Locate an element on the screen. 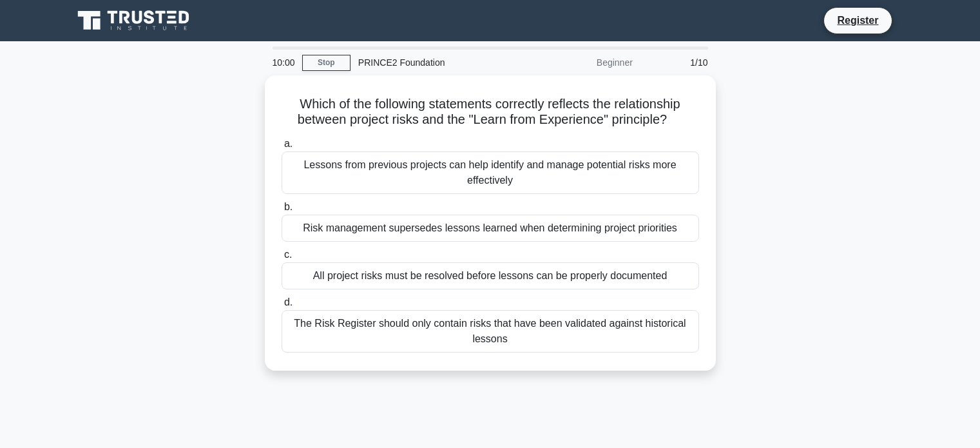 The width and height of the screenshot is (980, 448). div: 10:00 is located at coordinates (284, 62).